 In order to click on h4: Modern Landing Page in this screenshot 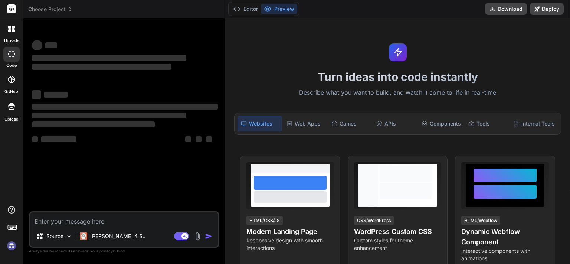, I will do `click(290, 231)`.